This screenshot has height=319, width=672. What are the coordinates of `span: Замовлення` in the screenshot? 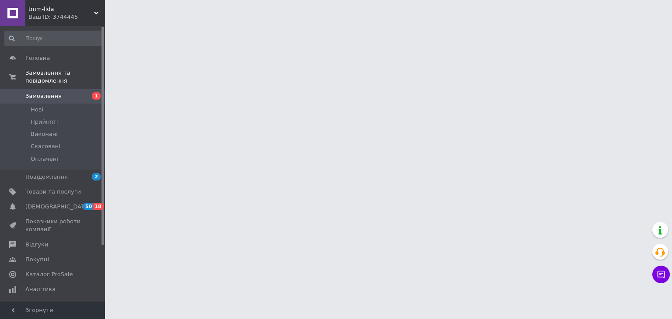 It's located at (43, 96).